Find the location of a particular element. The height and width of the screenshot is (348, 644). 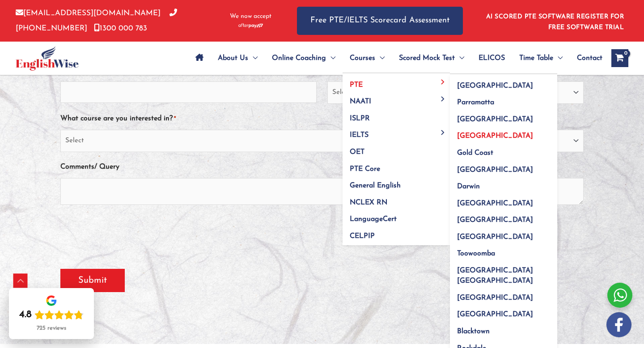

span: NAATI is located at coordinates (360, 102).